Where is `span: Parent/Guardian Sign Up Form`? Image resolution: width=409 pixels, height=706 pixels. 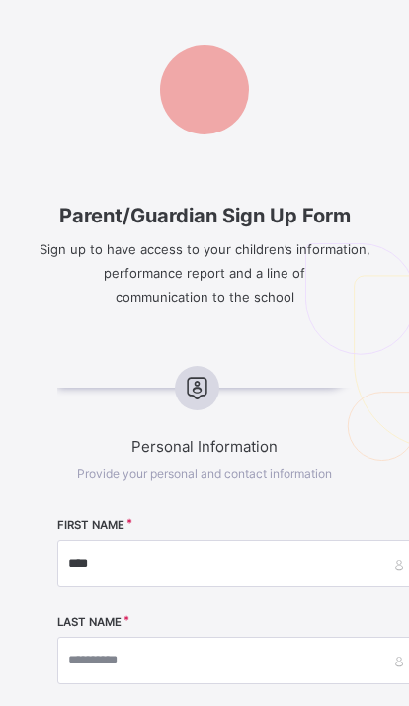 span: Parent/Guardian Sign Up Form is located at coordinates (205, 216).